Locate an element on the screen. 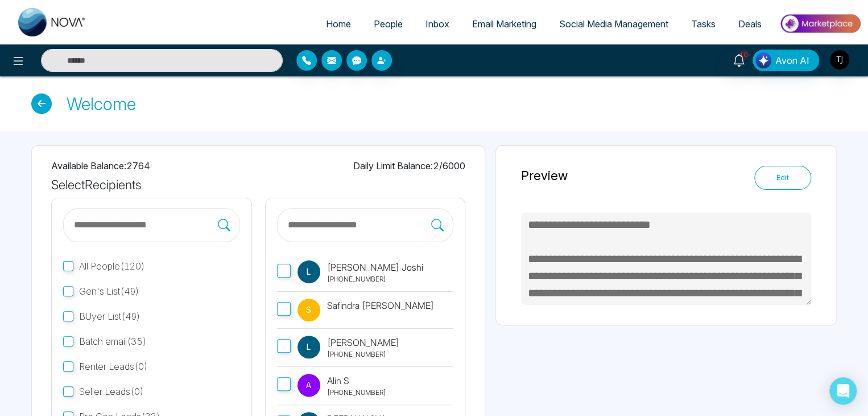  h1: Select Recipients is located at coordinates (96, 185).